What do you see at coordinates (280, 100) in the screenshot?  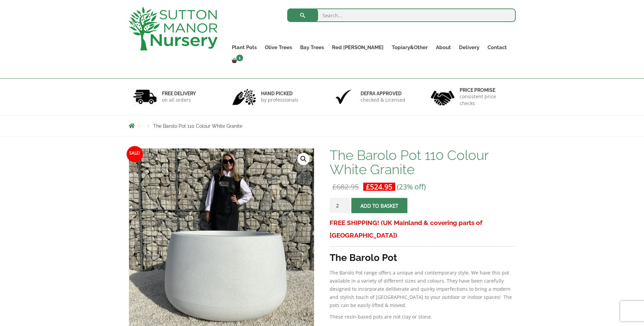 I see `p: by professionals` at bounding box center [280, 100].